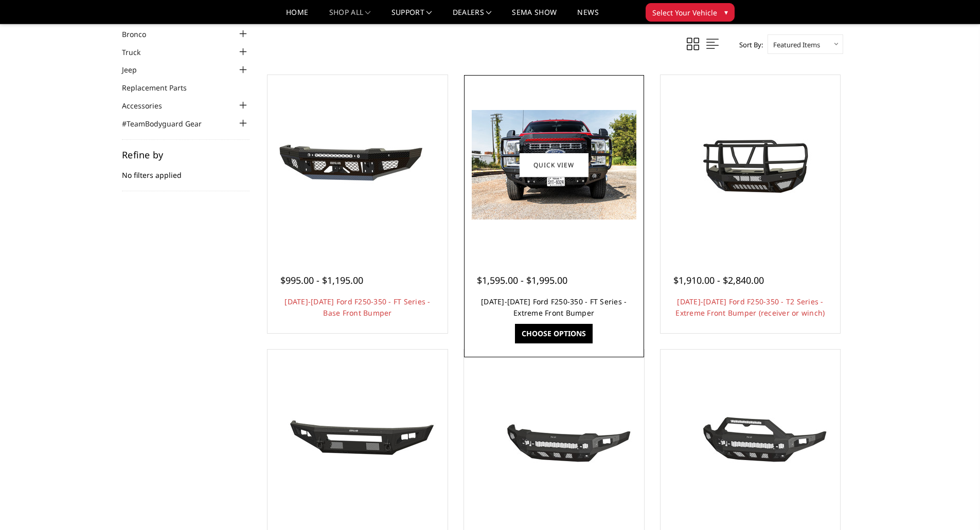 The width and height of the screenshot is (980, 530). What do you see at coordinates (751, 165) in the screenshot?
I see `a: 2023-2025 Ford F250-350 - T2 Series - Extreme Front Bumper (receiver or winch) 2023-2025 Ford F25...` at bounding box center [751, 165].